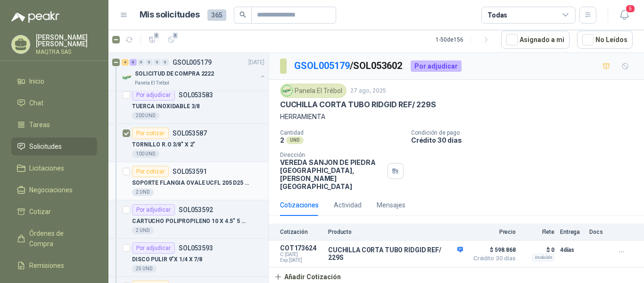 The width and height of the screenshot is (644, 283). What do you see at coordinates (189, 171) in the screenshot?
I see `p: SOL053591` at bounding box center [189, 171].